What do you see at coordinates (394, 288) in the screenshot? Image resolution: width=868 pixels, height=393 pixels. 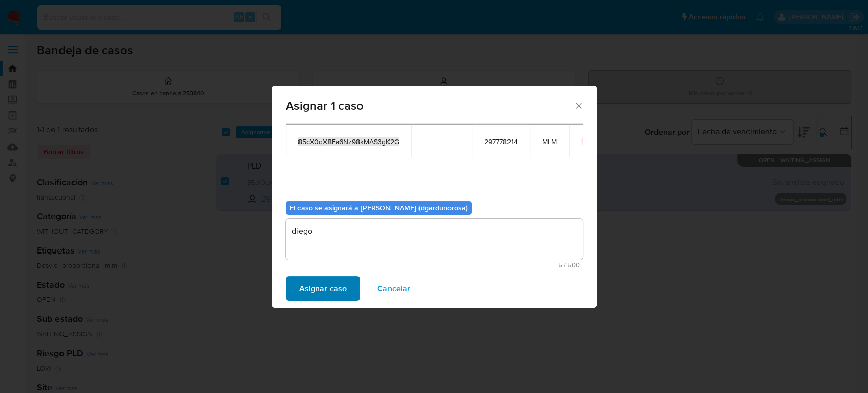 I see `span: Cancelar` at bounding box center [394, 288].